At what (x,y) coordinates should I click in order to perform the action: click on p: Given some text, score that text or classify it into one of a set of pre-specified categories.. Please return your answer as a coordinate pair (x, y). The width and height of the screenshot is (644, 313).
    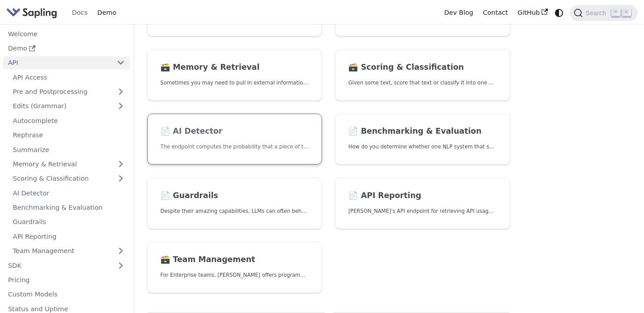
    Looking at the image, I should click on (422, 83).